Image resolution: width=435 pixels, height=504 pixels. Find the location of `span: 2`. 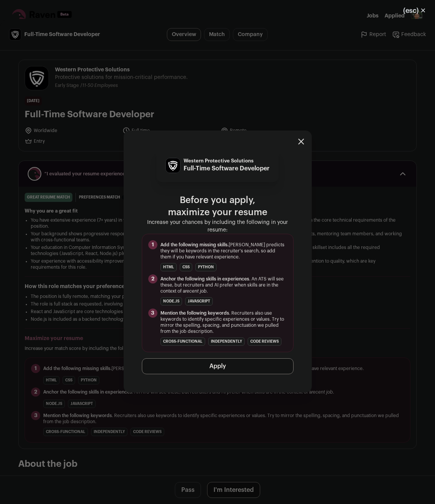

span: 2 is located at coordinates (153, 279).